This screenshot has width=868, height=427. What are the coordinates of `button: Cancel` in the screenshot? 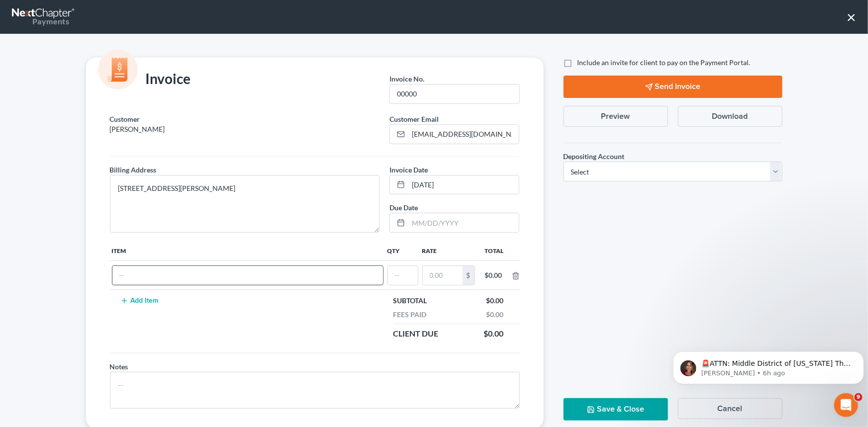 It's located at (730, 409).